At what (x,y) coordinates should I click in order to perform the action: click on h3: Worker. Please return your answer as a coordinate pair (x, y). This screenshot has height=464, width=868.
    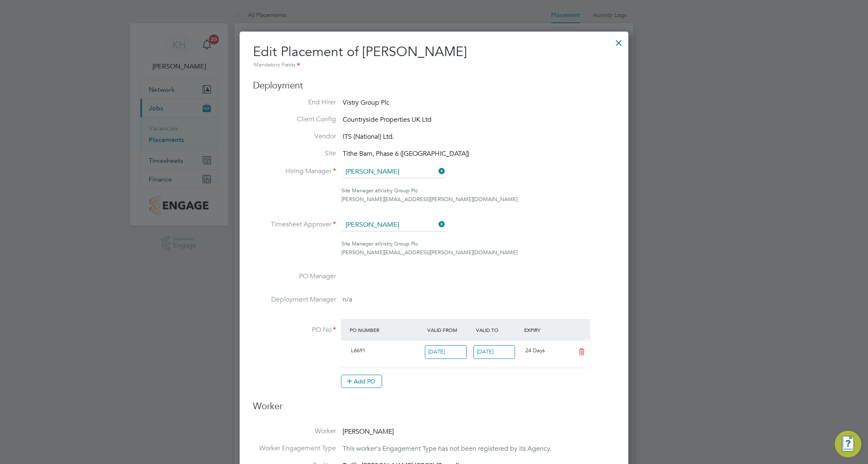
    Looking at the image, I should click on (434, 410).